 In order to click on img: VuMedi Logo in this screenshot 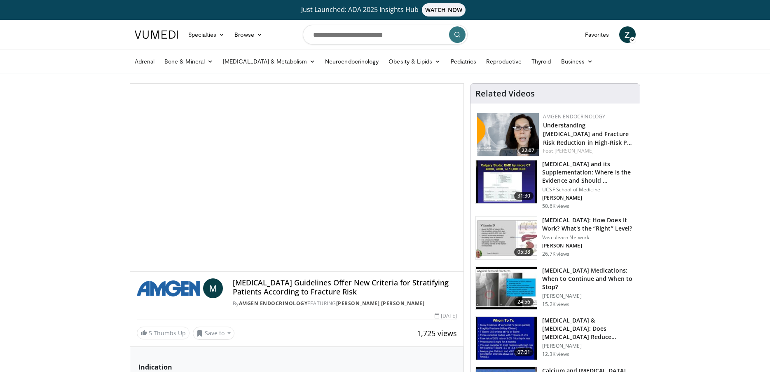, I will do `click(157, 35)`.